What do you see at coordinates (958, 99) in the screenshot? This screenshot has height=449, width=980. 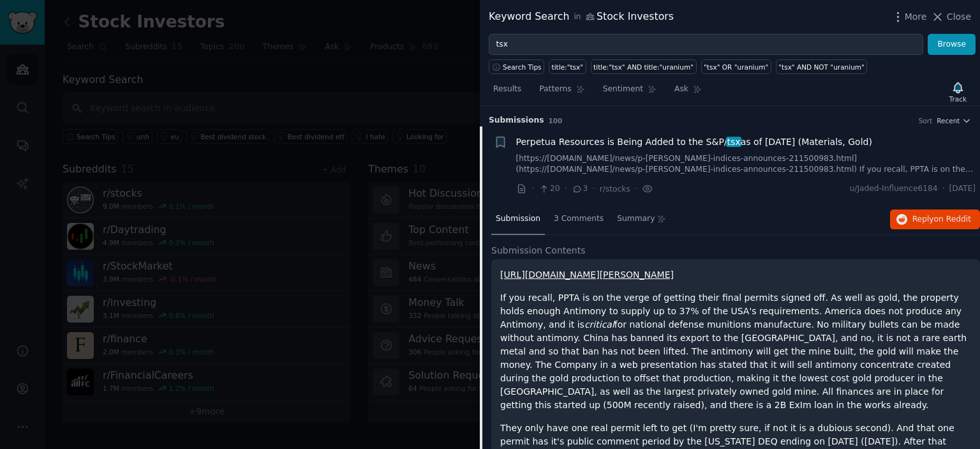 I see `div: Track` at bounding box center [958, 99].